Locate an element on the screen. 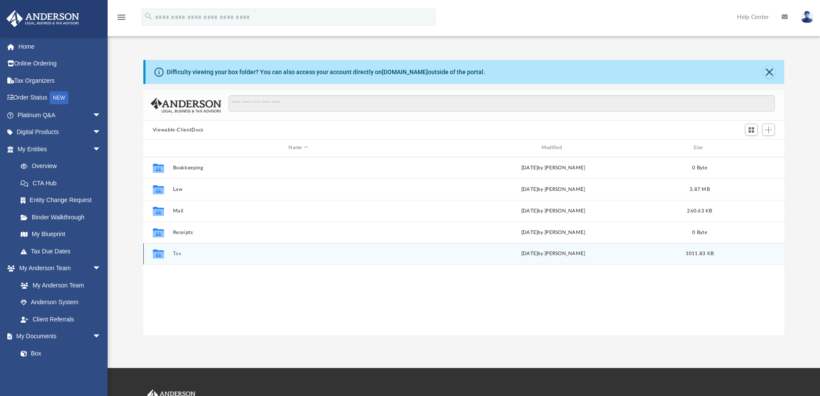 This screenshot has width=820, height=396. img: Anderson Advisors Platinum Portal is located at coordinates (43, 19).